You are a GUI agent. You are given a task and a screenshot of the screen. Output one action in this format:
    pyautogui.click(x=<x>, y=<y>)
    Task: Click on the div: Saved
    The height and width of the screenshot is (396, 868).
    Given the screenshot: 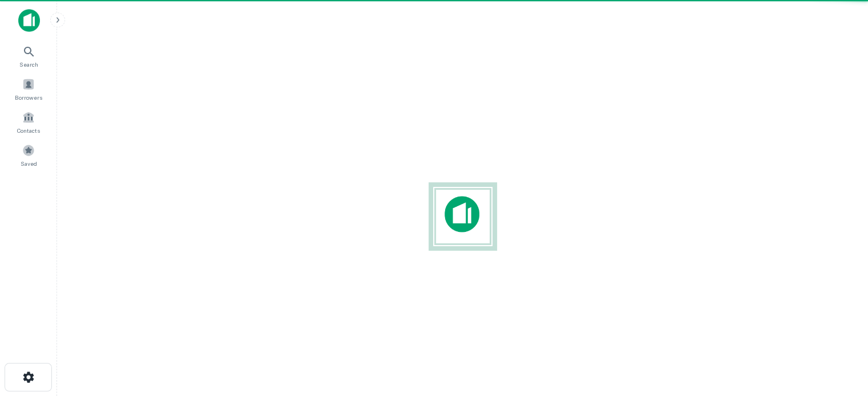 What is the action you would take?
    pyautogui.click(x=29, y=155)
    